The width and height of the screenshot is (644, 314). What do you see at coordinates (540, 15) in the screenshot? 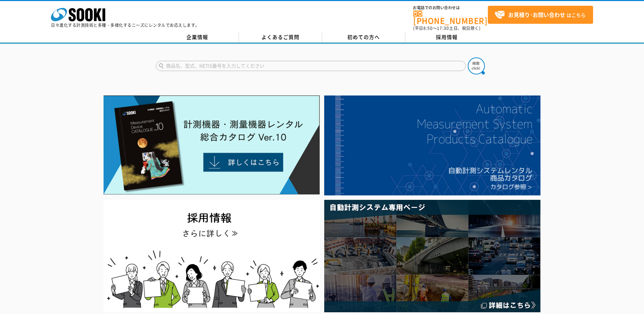
I see `span: はこちら` at bounding box center [540, 15].